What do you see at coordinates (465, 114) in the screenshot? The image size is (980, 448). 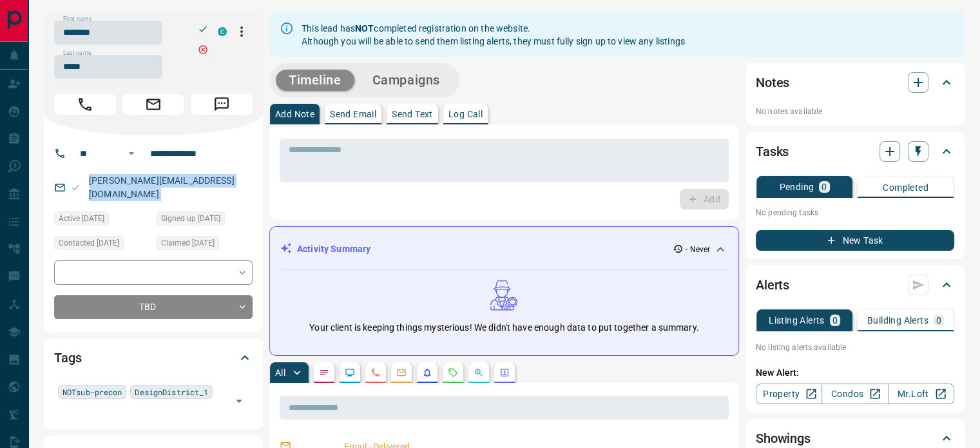 I see `p: Log Call` at bounding box center [465, 114].